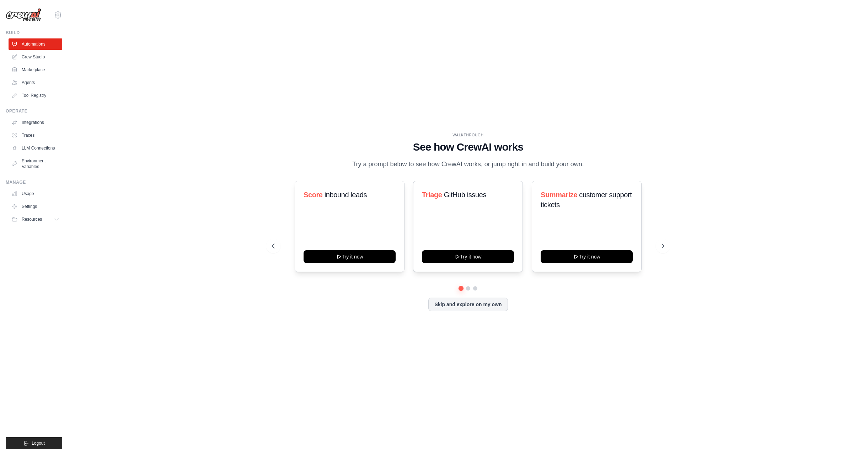  Describe the element at coordinates (35, 70) in the screenshot. I see `a: Marketplace` at that location.